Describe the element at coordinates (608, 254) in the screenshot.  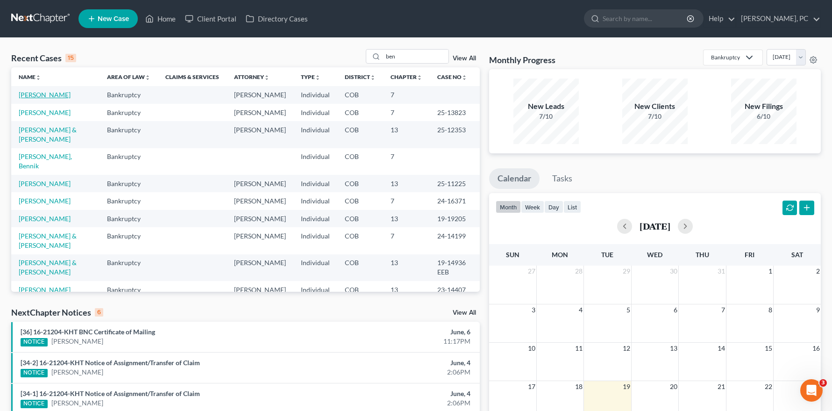
I see `span: Tue` at that location.